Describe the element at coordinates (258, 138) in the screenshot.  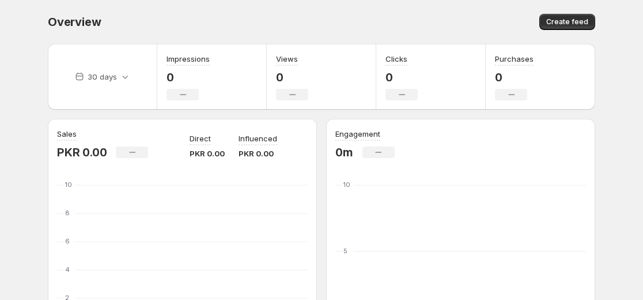
I see `p: Influenced` at that location.